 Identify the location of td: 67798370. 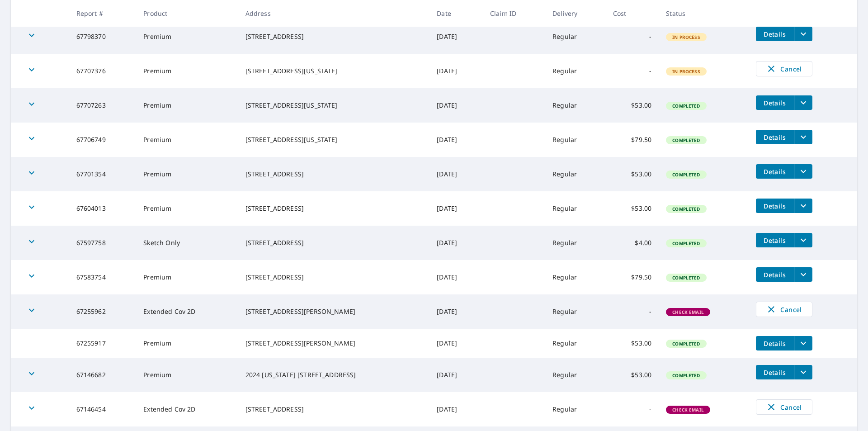
(102, 36).